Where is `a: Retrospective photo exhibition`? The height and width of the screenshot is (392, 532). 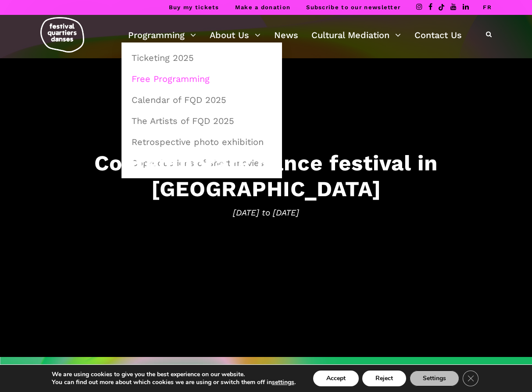
a: Retrospective photo exhibition is located at coordinates (202, 142).